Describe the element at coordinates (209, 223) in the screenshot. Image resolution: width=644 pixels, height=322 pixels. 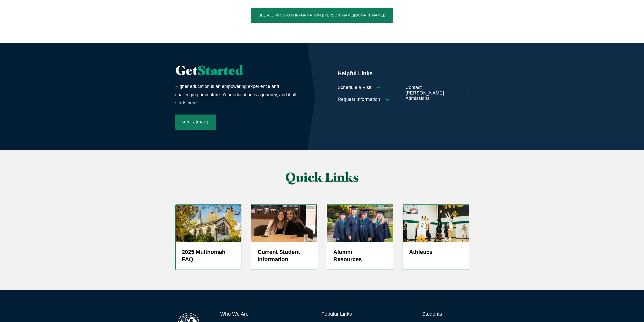
I see `img: Prayer Chapel in Fall` at that location.